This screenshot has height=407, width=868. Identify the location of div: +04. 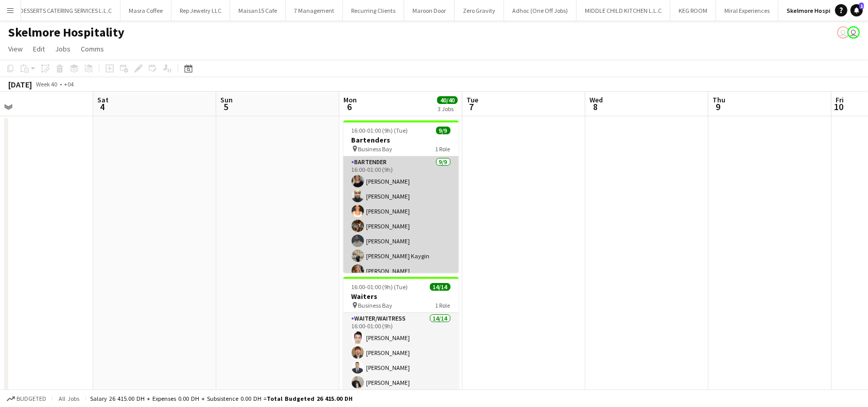
(69, 84).